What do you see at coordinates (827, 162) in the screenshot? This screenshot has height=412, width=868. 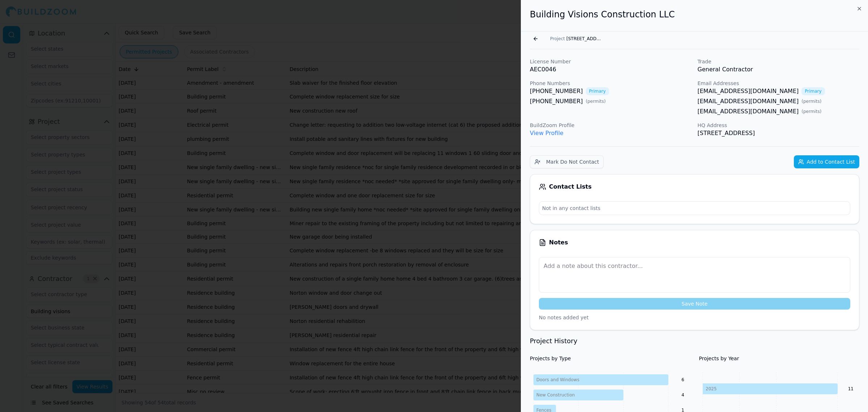 I see `button: Add to Contact List` at bounding box center [827, 162].